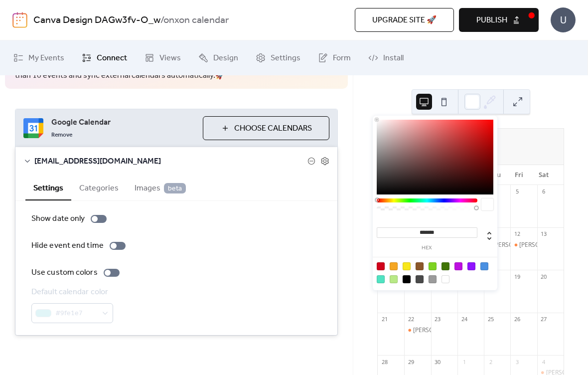 The image size is (588, 375). Describe the element at coordinates (497, 245) in the screenshot. I see `div: Azfar`s Birthday` at that location.